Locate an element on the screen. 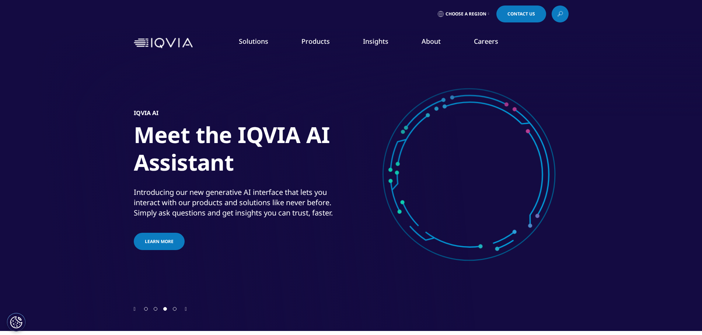  a: Insights is located at coordinates (375, 41).